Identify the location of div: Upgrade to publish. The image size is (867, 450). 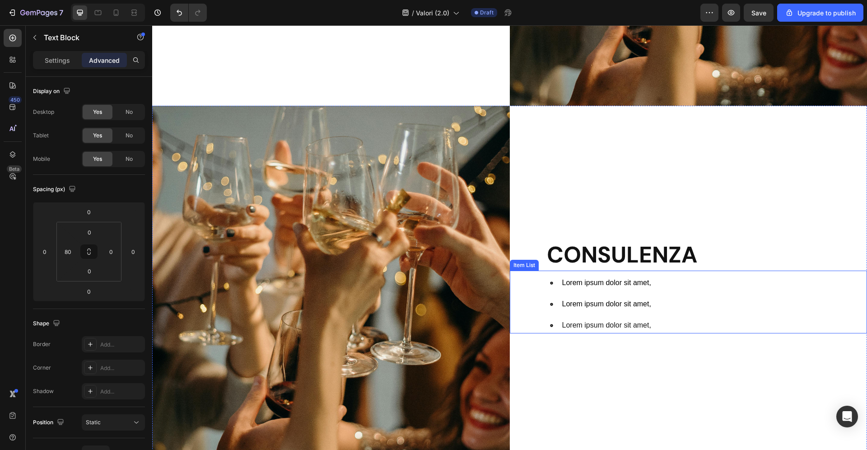
(820, 13).